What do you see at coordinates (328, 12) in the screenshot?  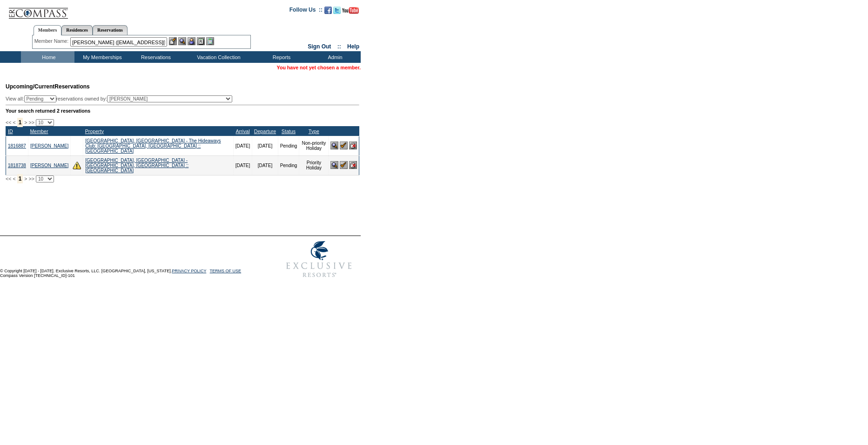 I see `a: Become our fan on Facebook` at bounding box center [328, 12].